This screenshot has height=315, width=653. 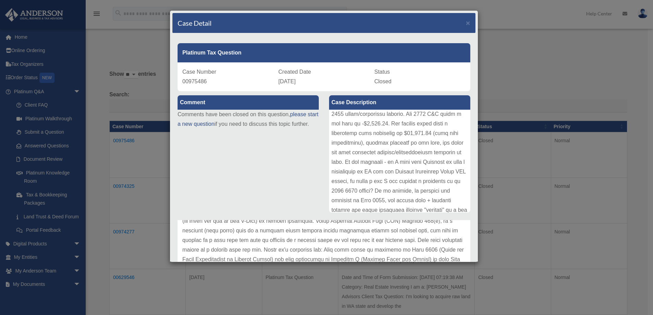 I want to click on label: Comment, so click(x=248, y=103).